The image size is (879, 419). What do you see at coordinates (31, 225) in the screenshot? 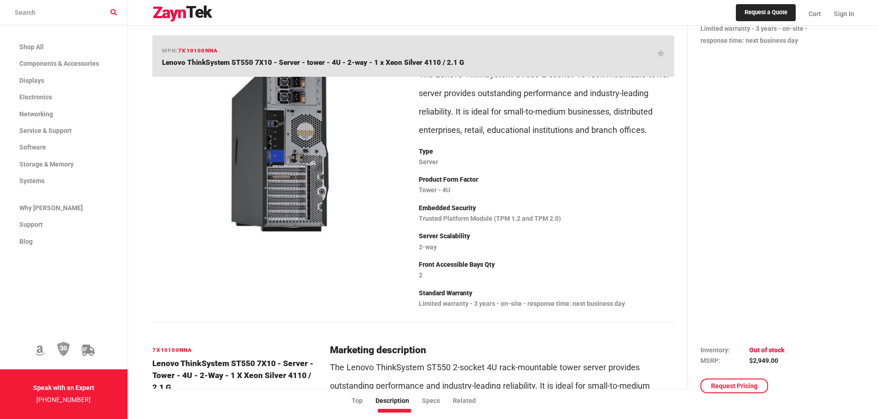
I see `span: Support` at bounding box center [31, 225].